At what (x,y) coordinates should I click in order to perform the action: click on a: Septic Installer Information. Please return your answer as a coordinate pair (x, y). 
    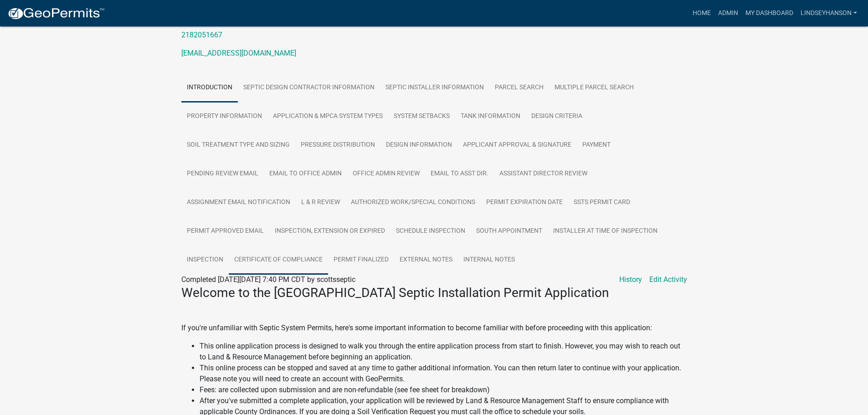
    Looking at the image, I should click on (434, 88).